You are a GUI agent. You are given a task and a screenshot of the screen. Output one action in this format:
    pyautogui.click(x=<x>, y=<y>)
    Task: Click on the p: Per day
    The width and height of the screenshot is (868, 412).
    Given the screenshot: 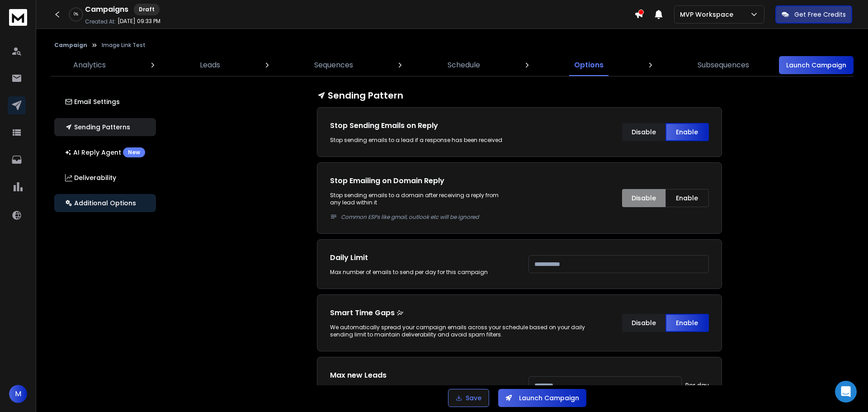 What is the action you would take?
    pyautogui.click(x=697, y=385)
    